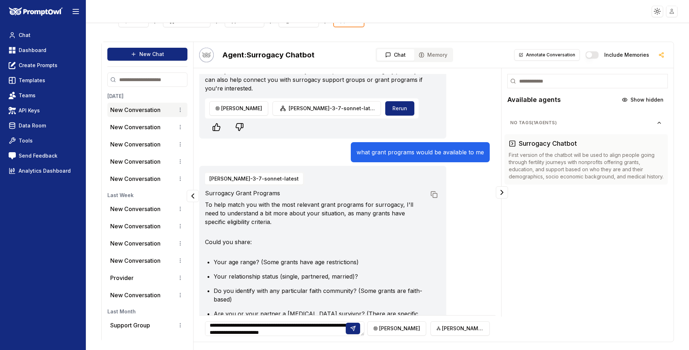 The image size is (689, 350). I want to click on h2: Surrogacy Chatbot, so click(268, 55).